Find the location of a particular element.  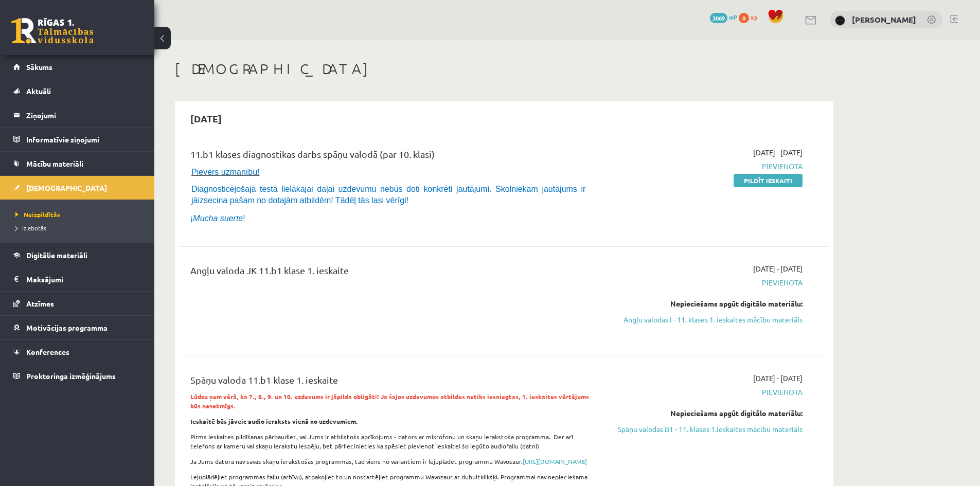

legend: Informatīvie ziņojumi is located at coordinates (84, 139).